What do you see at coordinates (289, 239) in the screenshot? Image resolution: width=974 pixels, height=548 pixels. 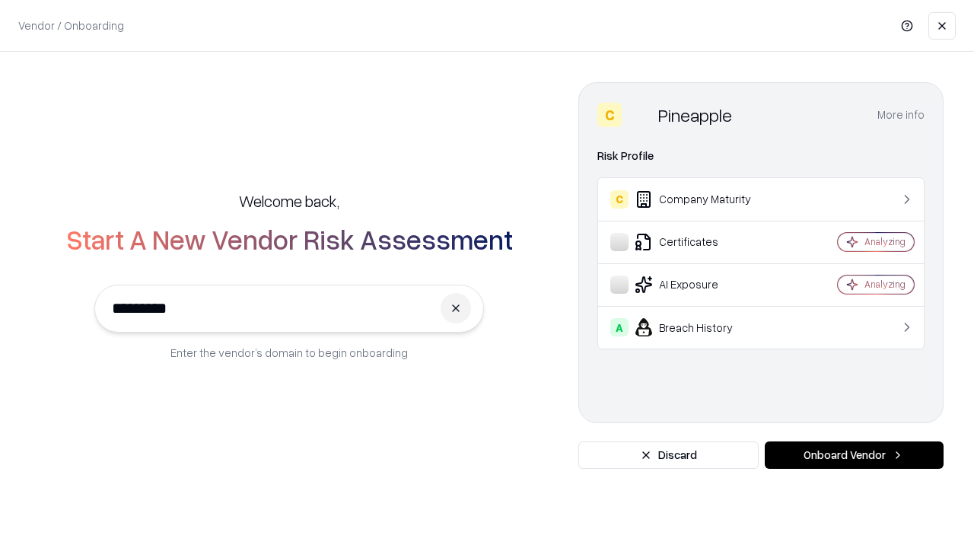 I see `h2: Start A New Vendor Risk Assessment` at bounding box center [289, 239].